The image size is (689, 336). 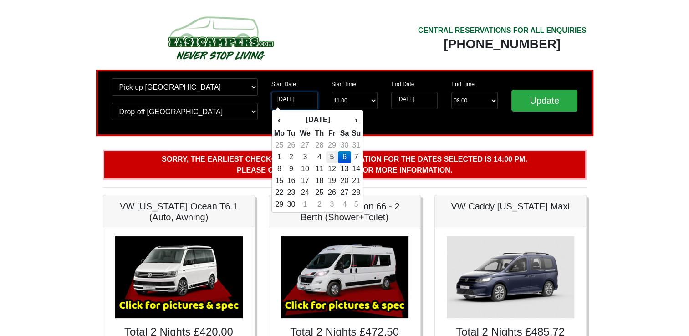 I want to click on td: 14, so click(x=356, y=169).